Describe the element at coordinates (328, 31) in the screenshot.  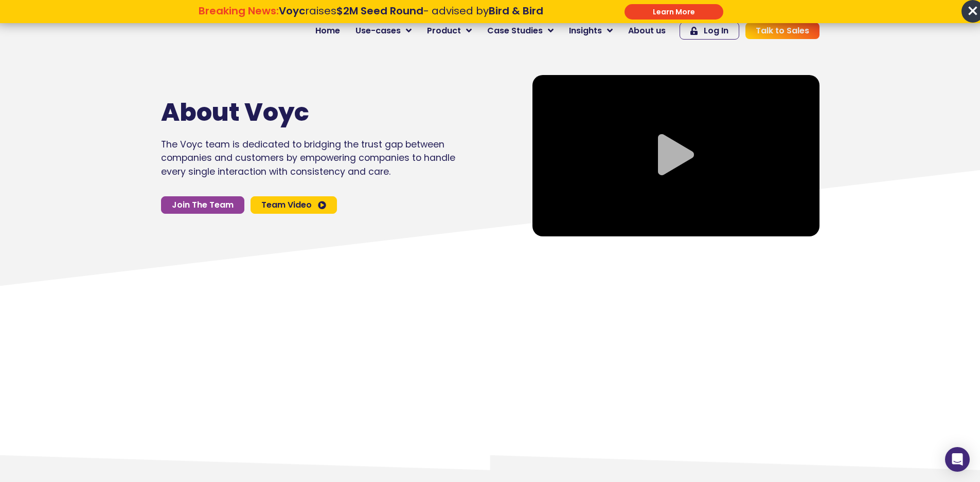
I see `span: Home` at that location.